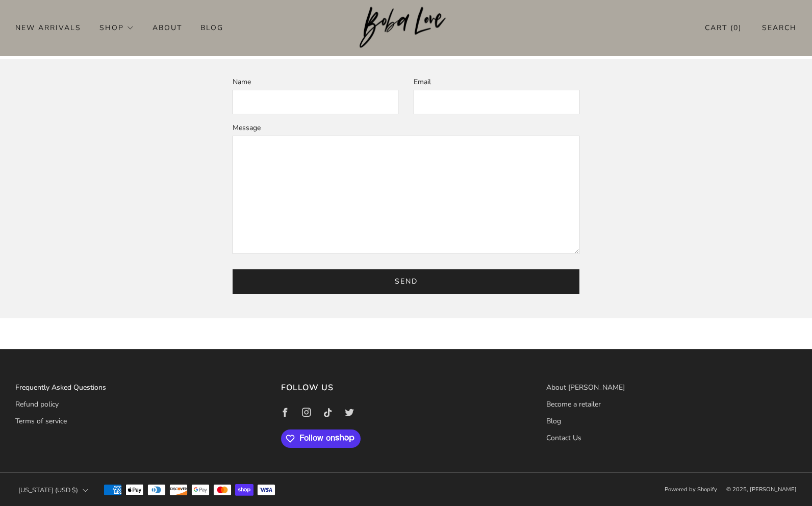  I want to click on label: Message, so click(246, 128).